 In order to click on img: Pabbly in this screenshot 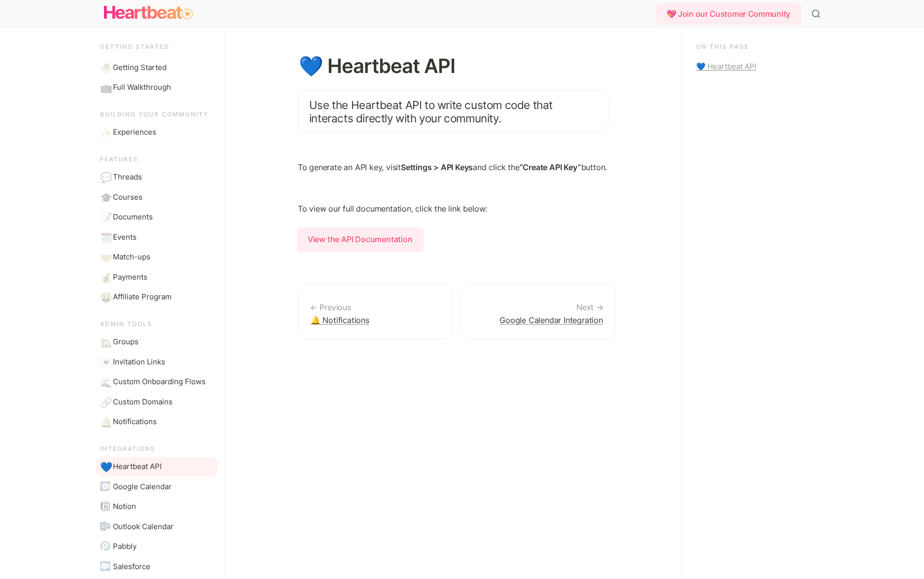, I will do `click(105, 546)`.